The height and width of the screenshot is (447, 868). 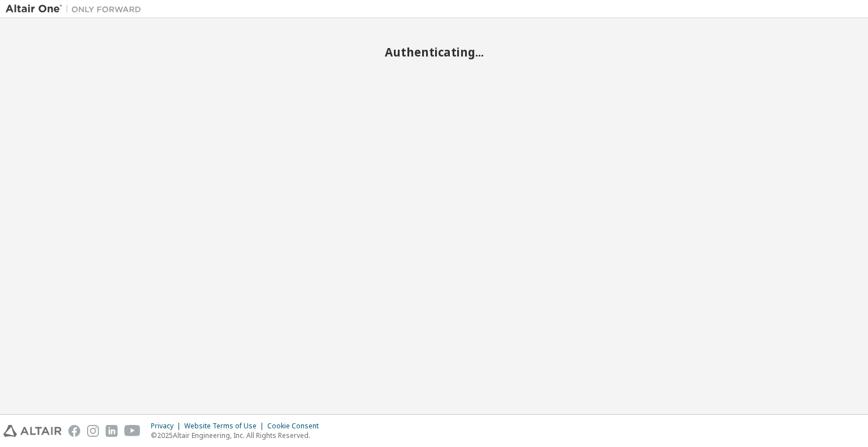 I want to click on img: facebook.svg, so click(x=74, y=431).